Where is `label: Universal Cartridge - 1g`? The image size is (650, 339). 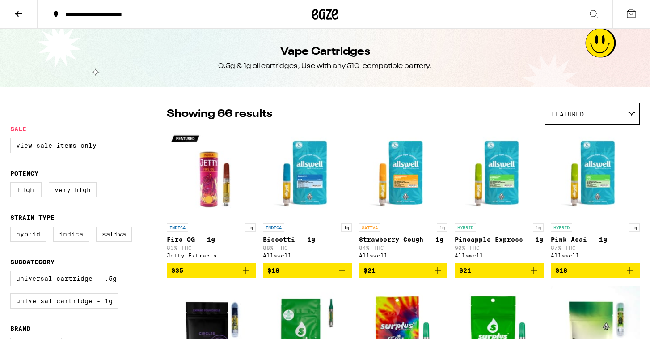
label: Universal Cartridge - 1g is located at coordinates (64, 301).